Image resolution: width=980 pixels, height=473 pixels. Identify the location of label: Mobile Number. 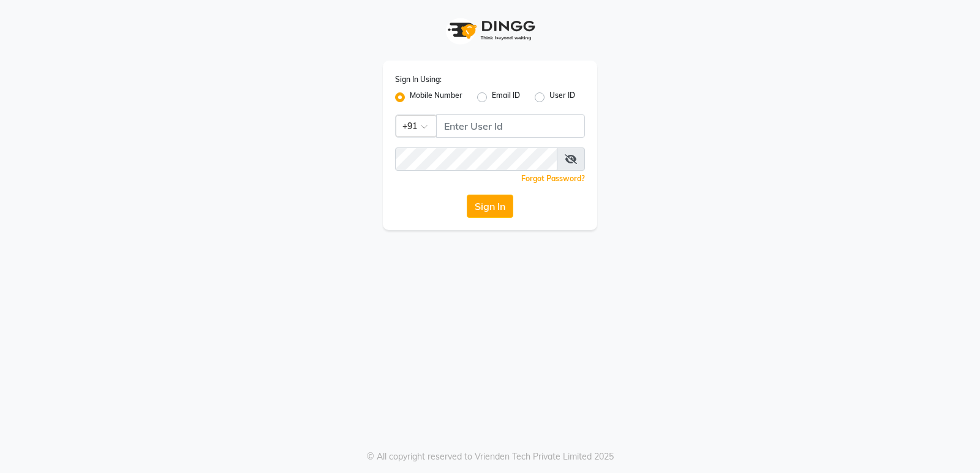
(436, 97).